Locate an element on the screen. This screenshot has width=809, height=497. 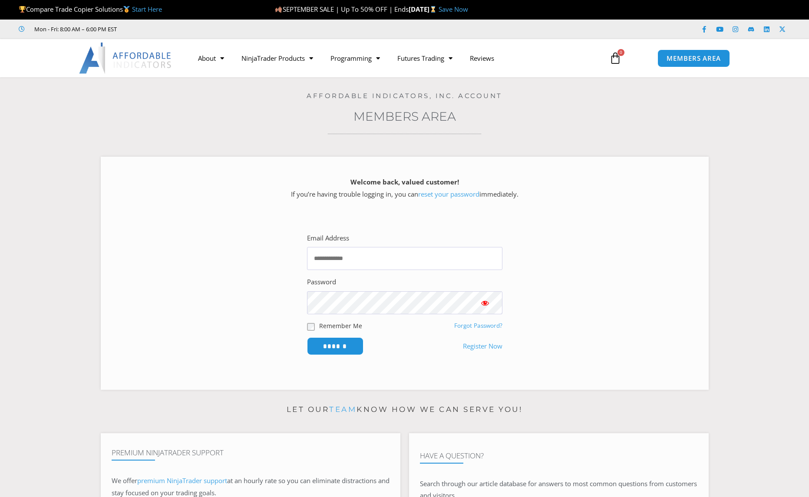
a: Futures Trading is located at coordinates (425, 58).